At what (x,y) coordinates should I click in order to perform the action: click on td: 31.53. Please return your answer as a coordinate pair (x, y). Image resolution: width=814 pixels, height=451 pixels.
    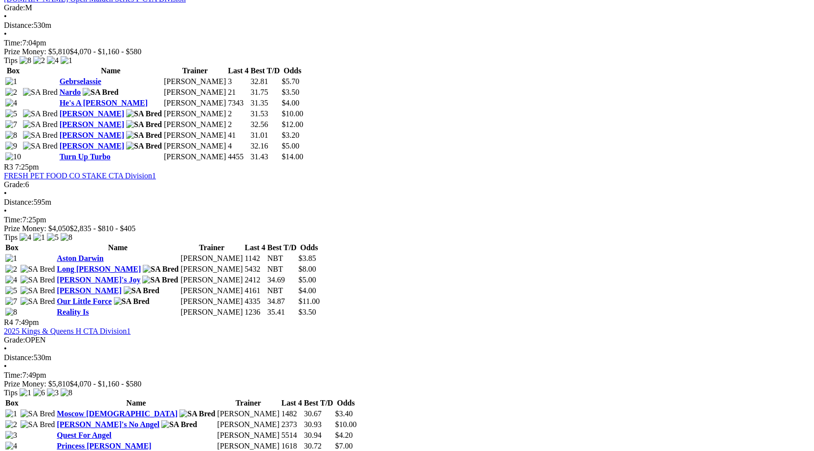
    Looking at the image, I should click on (265, 114).